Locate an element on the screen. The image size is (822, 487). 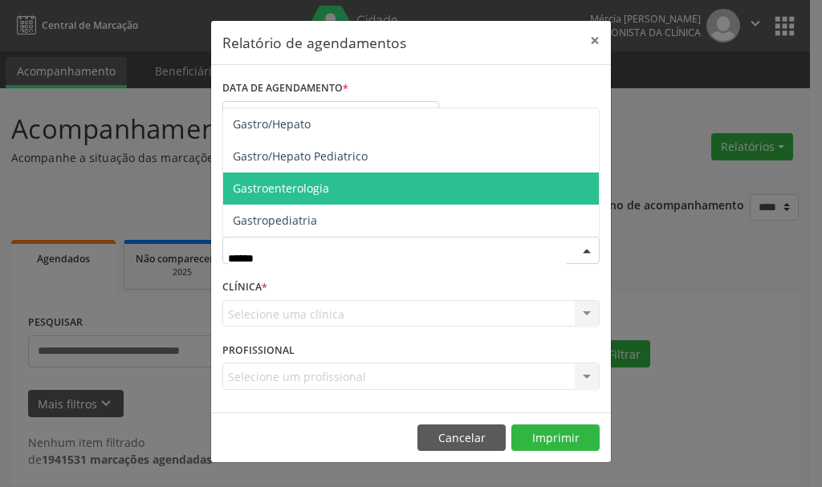
span: Gastro/Hepato Pediatrico is located at coordinates (300, 156).